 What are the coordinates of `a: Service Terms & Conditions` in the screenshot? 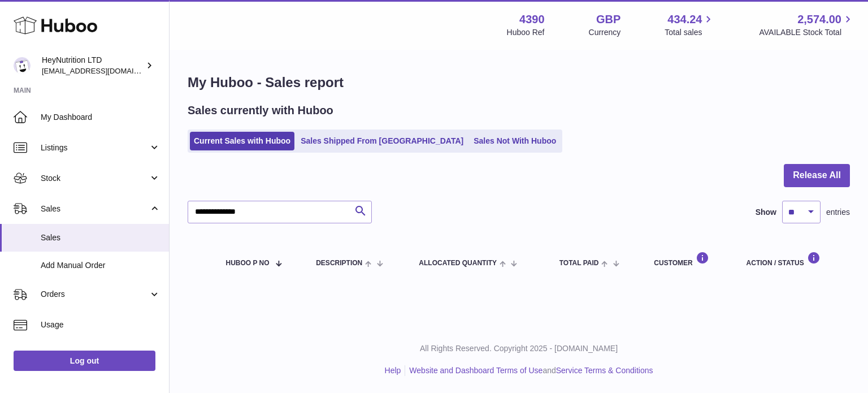 It's located at (605, 370).